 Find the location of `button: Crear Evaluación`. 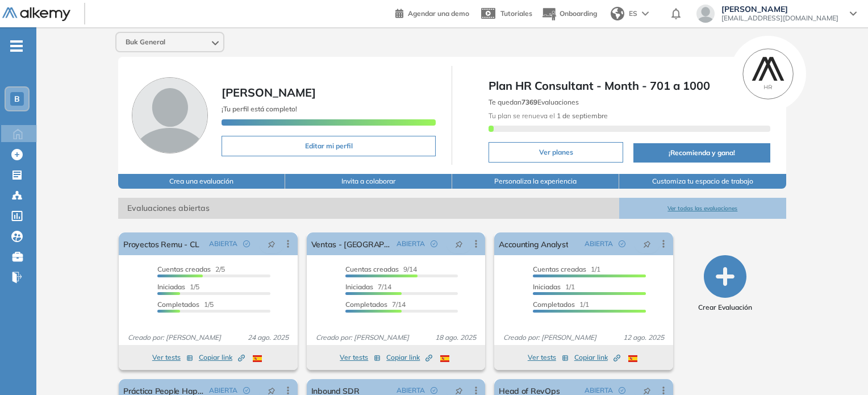

button: Crear Evaluación is located at coordinates (725, 284).